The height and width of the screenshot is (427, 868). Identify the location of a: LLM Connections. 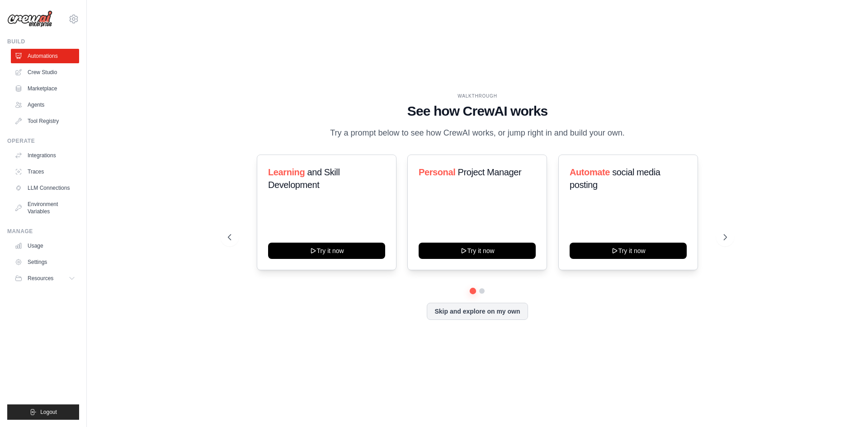
(45, 188).